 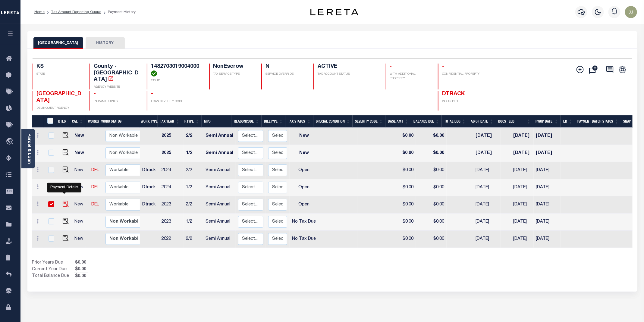 What do you see at coordinates (233, 67) in the screenshot?
I see `h4: NonEscrow` at bounding box center [233, 67].